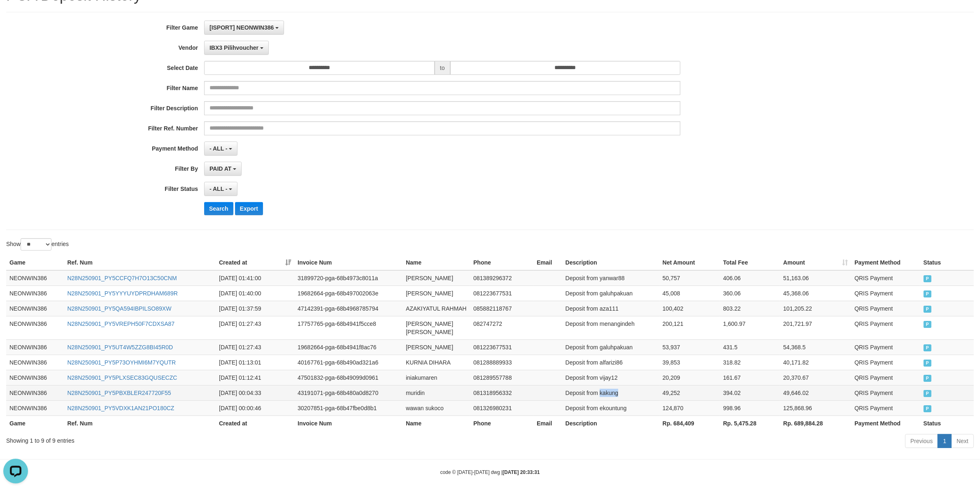  Describe the element at coordinates (502, 278) in the screenshot. I see `td: 081389296372` at that location.